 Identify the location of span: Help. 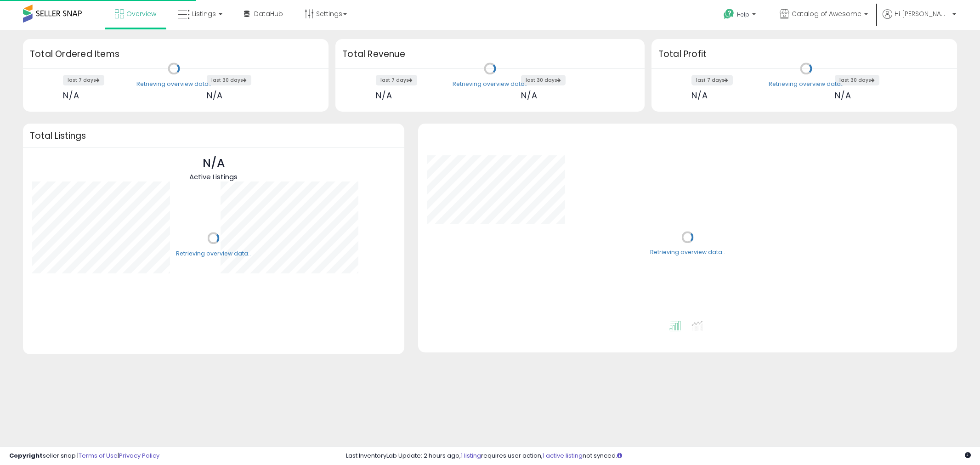
(743, 15).